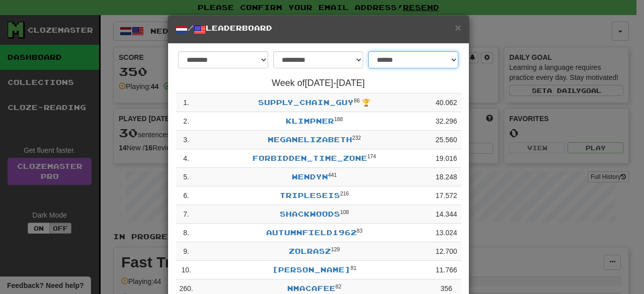 The width and height of the screenshot is (644, 294). Describe the element at coordinates (186, 270) in the screenshot. I see `td: 10 .` at that location.